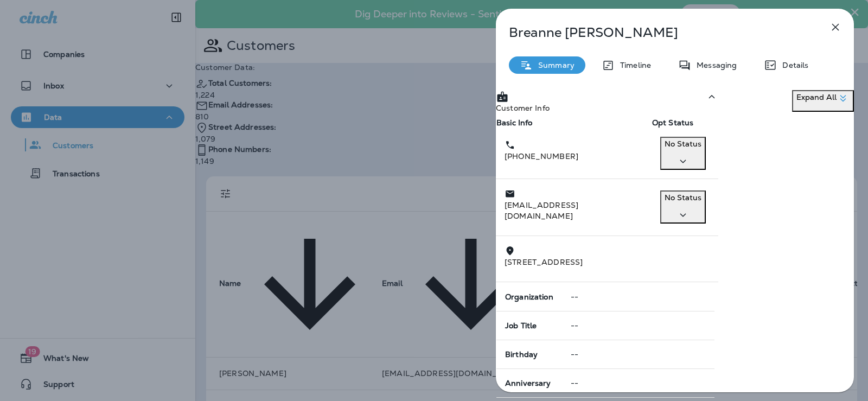  I want to click on p: Timeline, so click(632, 65).